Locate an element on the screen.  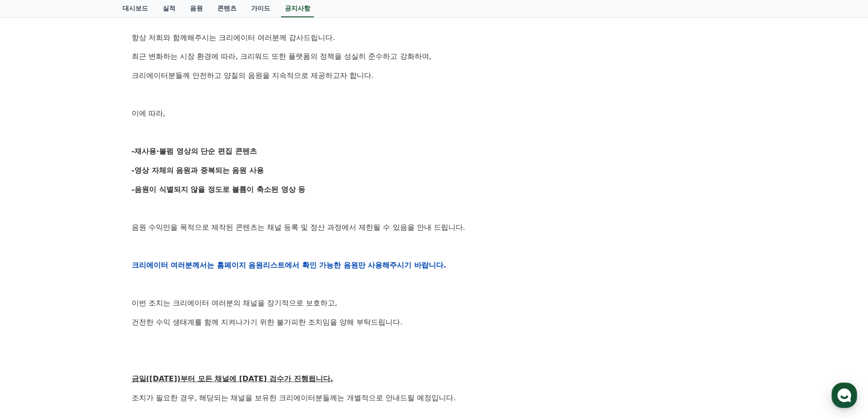
p: 조치가 필요한 경우, 해당되는 채널을 보유한 크리에이터분들께는 개별적으로 안내드릴 예정입니다. is located at coordinates (434, 398).